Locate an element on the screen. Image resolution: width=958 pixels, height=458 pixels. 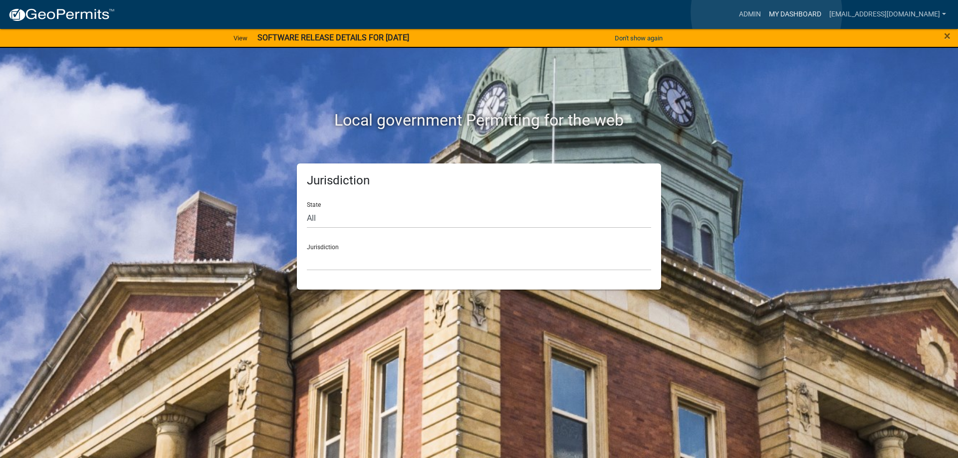
a: My Dashboard is located at coordinates (795, 14).